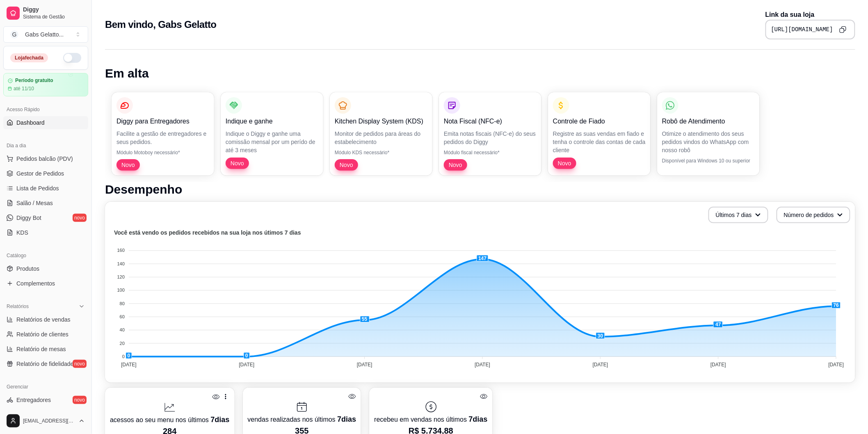 The height and width of the screenshot is (434, 868). Describe the element at coordinates (381, 138) in the screenshot. I see `p: Monitor de pedidos para áreas do estabelecimento` at that location.